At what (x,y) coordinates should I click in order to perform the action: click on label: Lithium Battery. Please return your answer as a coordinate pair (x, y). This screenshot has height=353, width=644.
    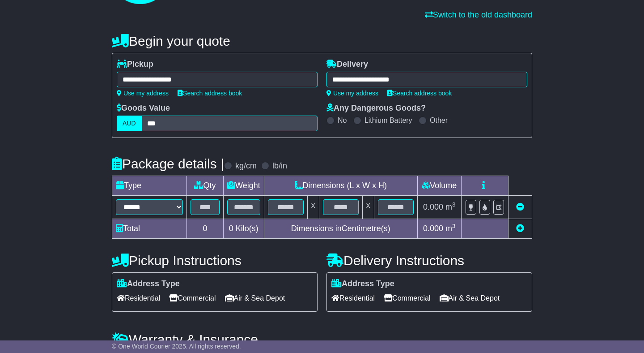
    Looking at the image, I should click on (388, 121).